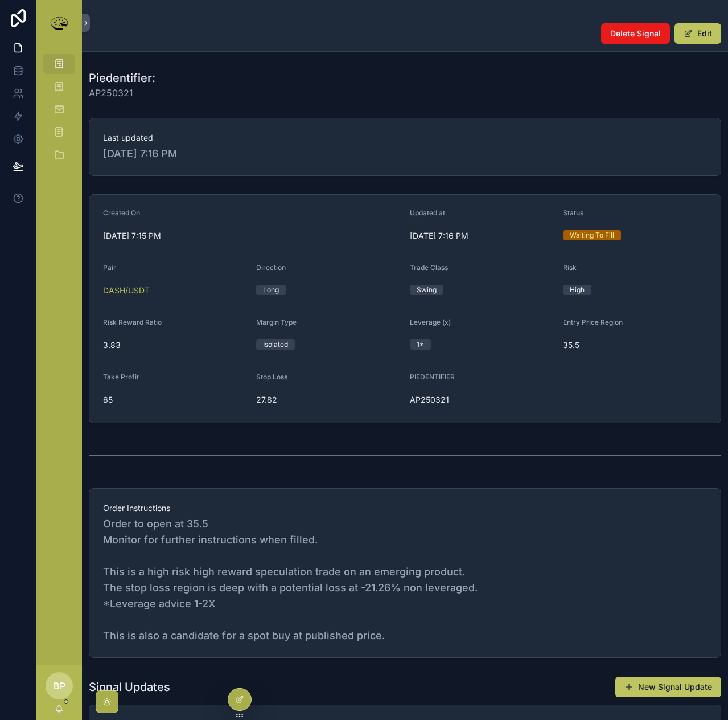 The image size is (728, 720). What do you see at coordinates (635, 34) in the screenshot?
I see `button: Delete Signal` at bounding box center [635, 34].